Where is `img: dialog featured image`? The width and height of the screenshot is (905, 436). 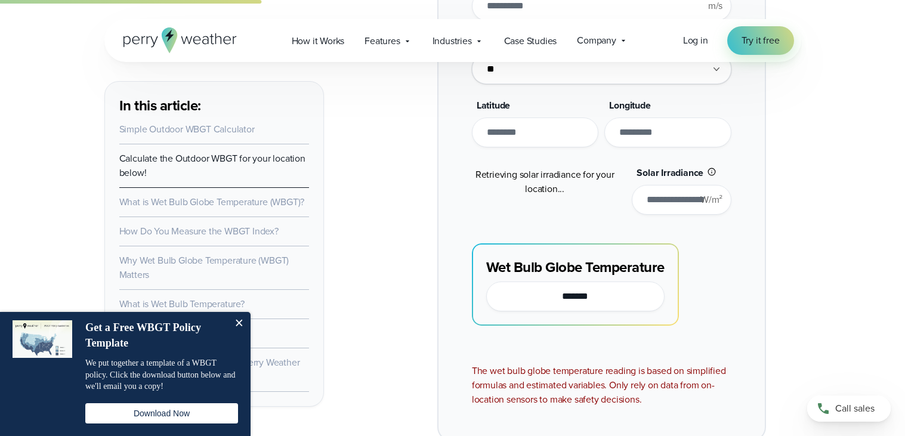
img: dialog featured image is located at coordinates (42, 339).